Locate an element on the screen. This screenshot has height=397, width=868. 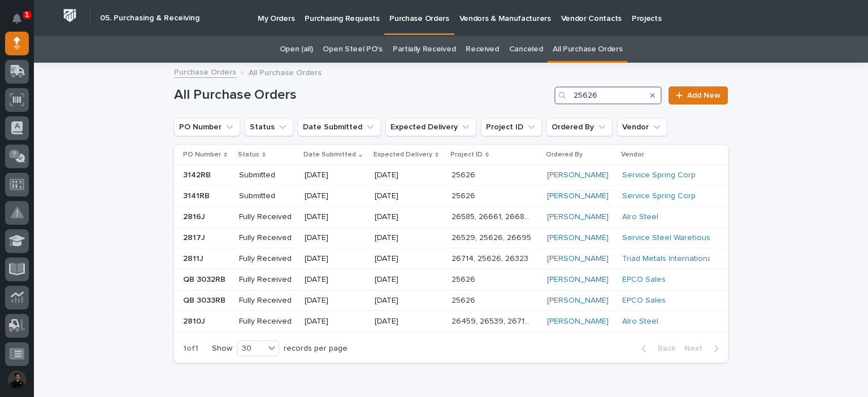
button: users-avatar is located at coordinates (17, 379).